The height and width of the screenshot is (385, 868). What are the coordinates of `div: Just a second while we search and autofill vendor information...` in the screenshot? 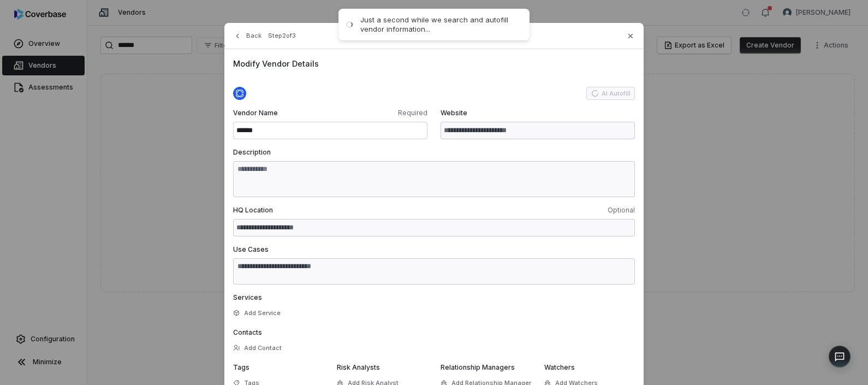 It's located at (440, 24).